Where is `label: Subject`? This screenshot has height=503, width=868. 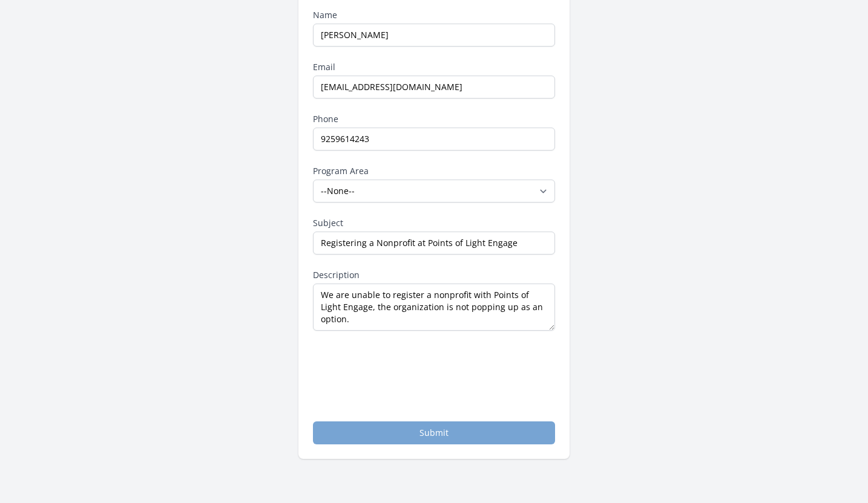
label: Subject is located at coordinates (434, 223).